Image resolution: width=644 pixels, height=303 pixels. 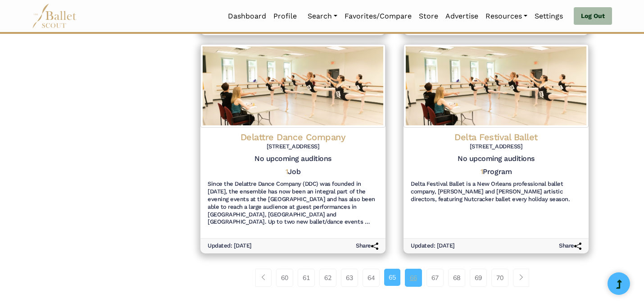 What do you see at coordinates (457, 278) in the screenshot?
I see `a: 68` at bounding box center [457, 278].